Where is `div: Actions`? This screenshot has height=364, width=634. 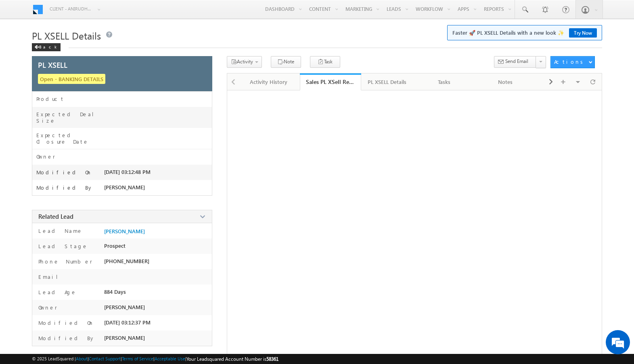 div: Actions is located at coordinates (569, 61).